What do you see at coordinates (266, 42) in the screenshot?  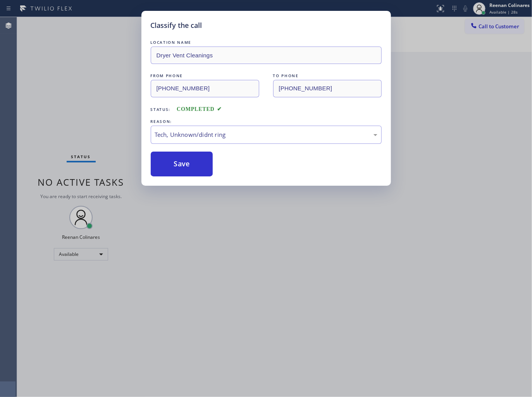 I see `div: LOCATION NAME` at bounding box center [266, 42].